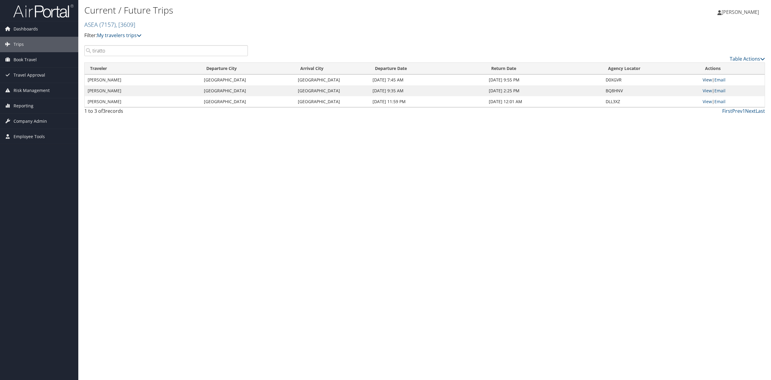 This screenshot has width=771, height=380. What do you see at coordinates (119, 35) in the screenshot?
I see `a: My travelers trips` at bounding box center [119, 35].